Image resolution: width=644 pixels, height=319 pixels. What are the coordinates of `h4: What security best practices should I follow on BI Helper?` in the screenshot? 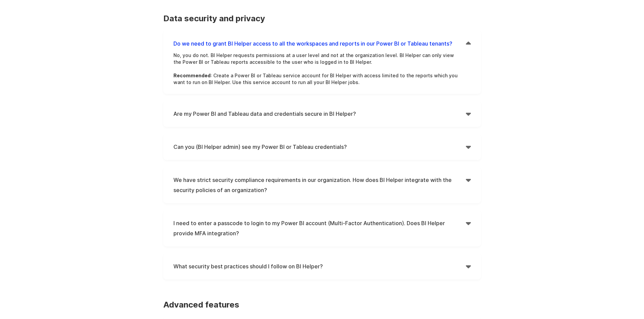 It's located at (319, 266).